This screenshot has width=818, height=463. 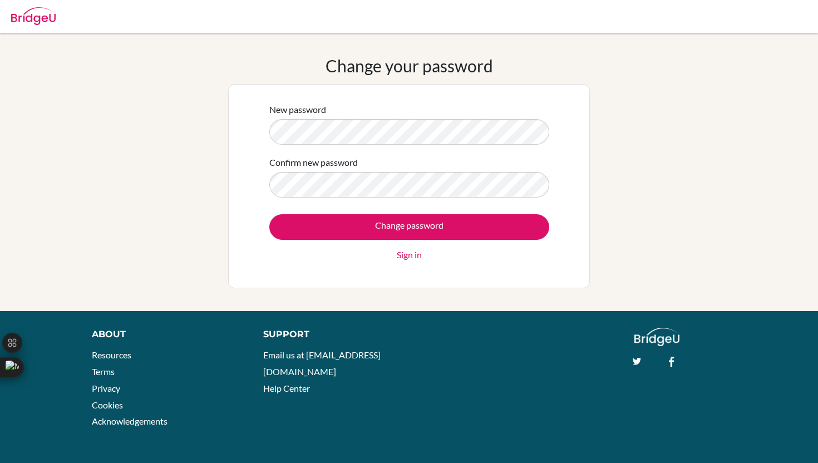 What do you see at coordinates (409, 66) in the screenshot?
I see `h1: Change your password` at bounding box center [409, 66].